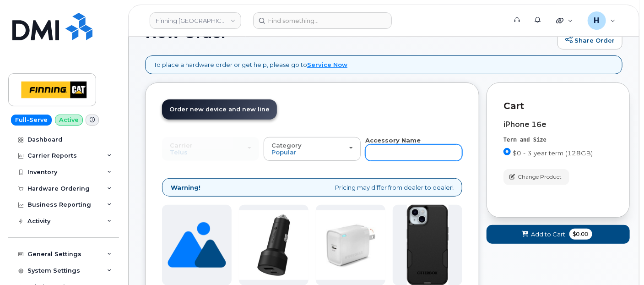 This screenshot has width=644, height=285. Describe the element at coordinates (250, 65) in the screenshot. I see `p: To place a hardware order or get help, please go to` at that location.